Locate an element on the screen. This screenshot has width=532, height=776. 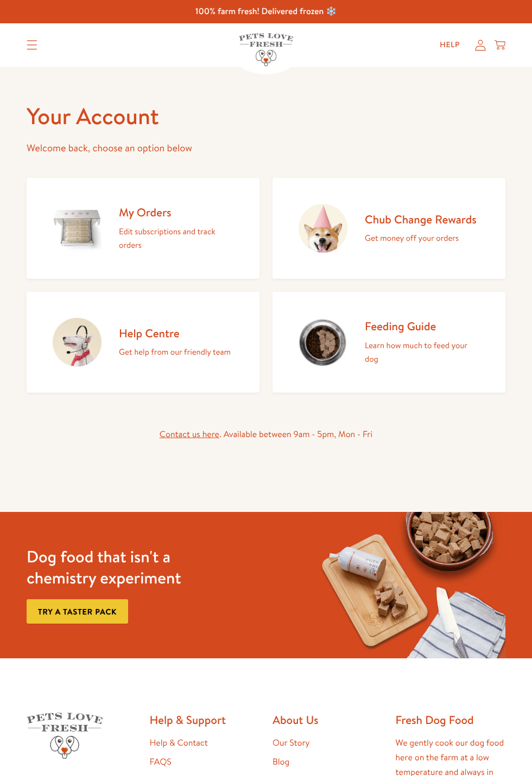
a: Contact us here is located at coordinates (189, 434).